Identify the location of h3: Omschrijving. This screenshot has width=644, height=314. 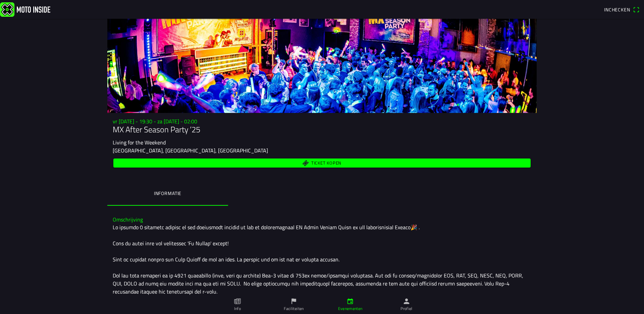
(322, 220).